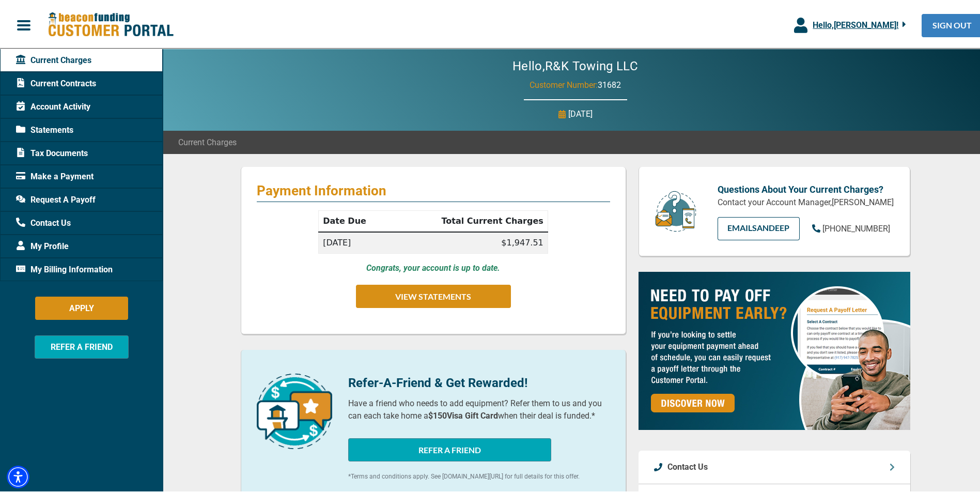  Describe the element at coordinates (64, 268) in the screenshot. I see `span: My Billing Information` at that location.